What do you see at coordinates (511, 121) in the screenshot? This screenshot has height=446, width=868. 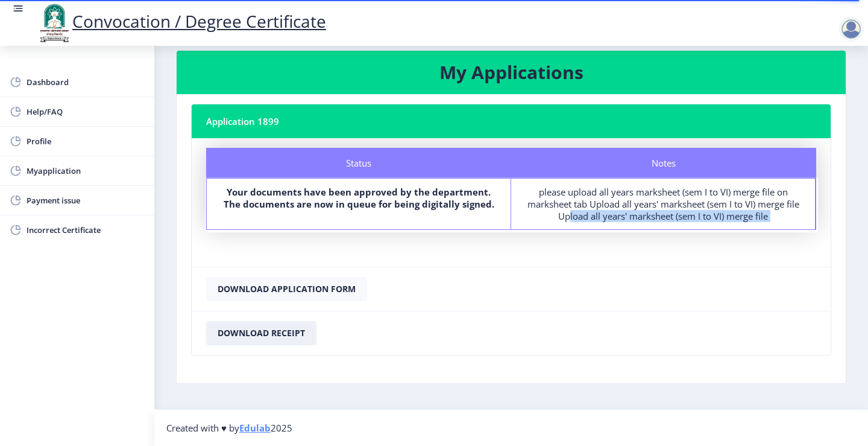 I see `nb-card-header: Application 1899` at bounding box center [511, 121].